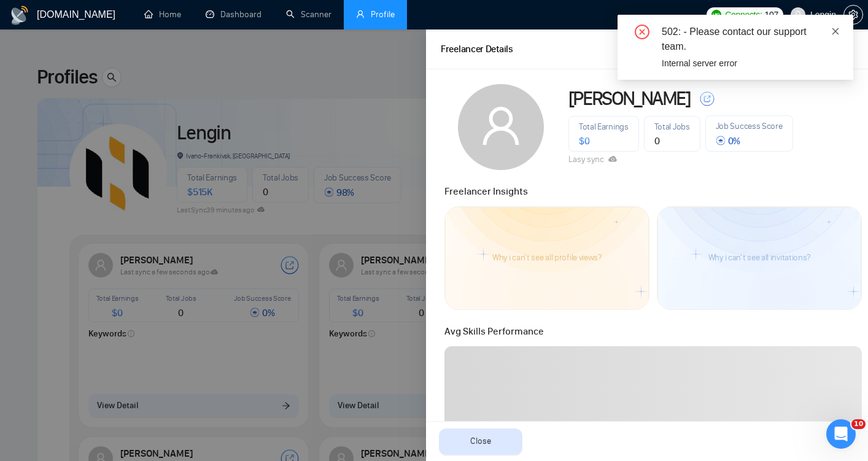 This screenshot has width=868, height=461. Describe the element at coordinates (486, 191) in the screenshot. I see `span: Freelancer Insights` at that location.